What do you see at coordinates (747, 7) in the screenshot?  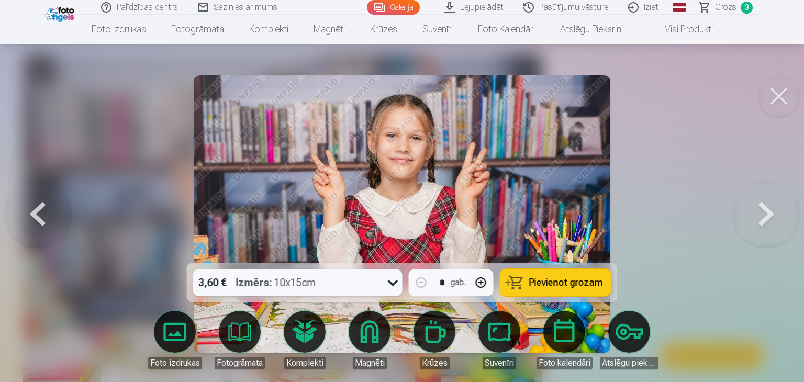 I see `span: 3` at bounding box center [747, 7].